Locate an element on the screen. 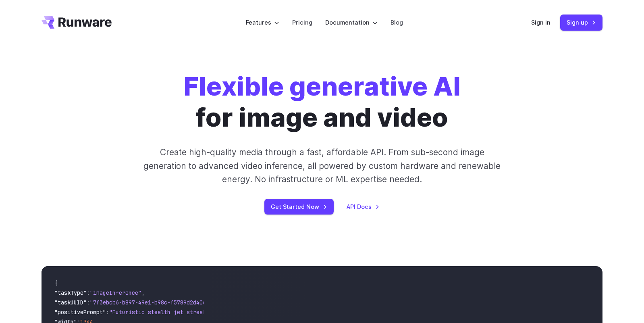 The image size is (644, 323). a: Go to / is located at coordinates (77, 22).